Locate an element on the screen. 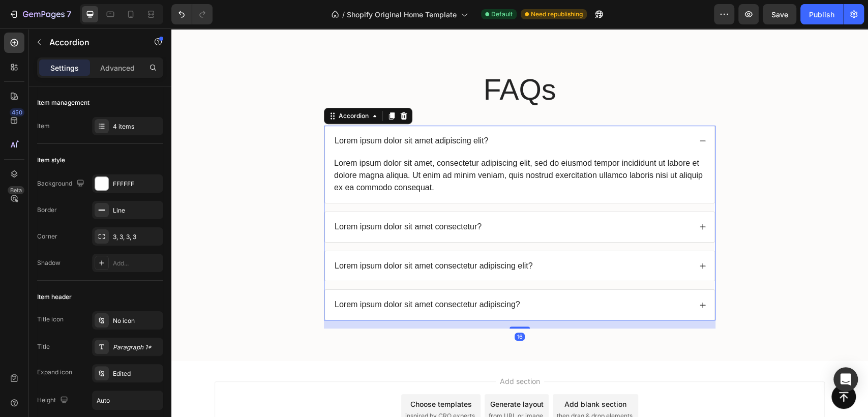 The height and width of the screenshot is (417, 868). div: Paragraph 1* is located at coordinates (137, 348).